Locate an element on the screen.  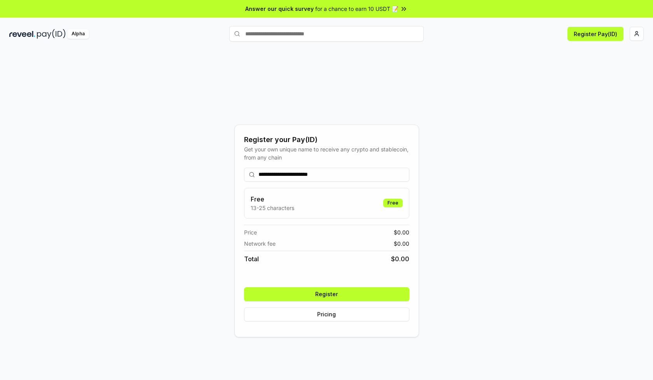
button: Register is located at coordinates (326, 295).